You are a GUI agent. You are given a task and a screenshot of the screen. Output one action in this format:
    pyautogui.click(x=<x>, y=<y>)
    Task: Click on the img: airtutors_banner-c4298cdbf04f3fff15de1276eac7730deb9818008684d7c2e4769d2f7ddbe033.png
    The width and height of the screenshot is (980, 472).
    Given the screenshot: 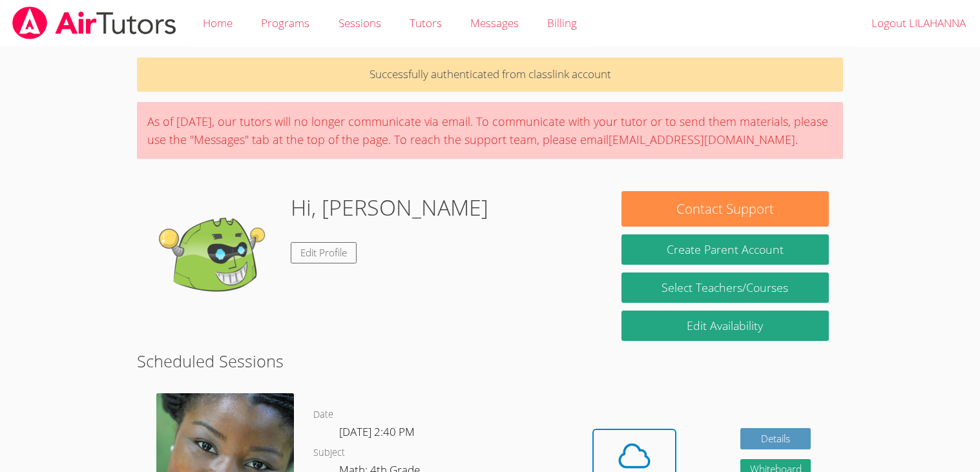 What is the action you would take?
    pyautogui.click(x=94, y=23)
    